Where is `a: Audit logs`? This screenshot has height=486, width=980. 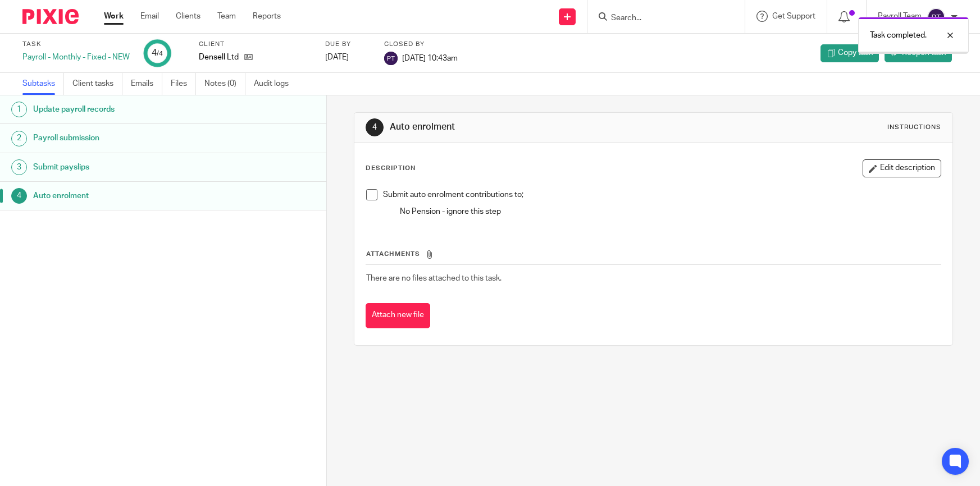
a: Audit logs is located at coordinates (275, 84).